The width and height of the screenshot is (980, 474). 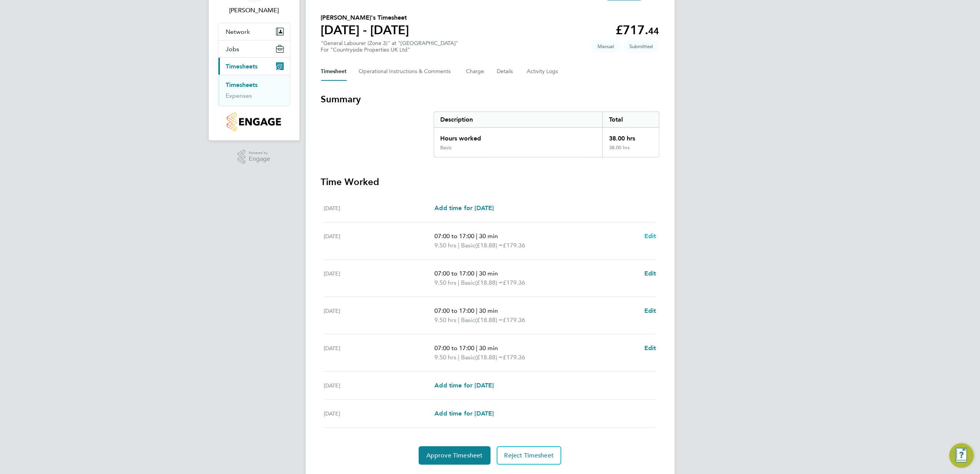 I want to click on button: Timesheets, so click(x=254, y=66).